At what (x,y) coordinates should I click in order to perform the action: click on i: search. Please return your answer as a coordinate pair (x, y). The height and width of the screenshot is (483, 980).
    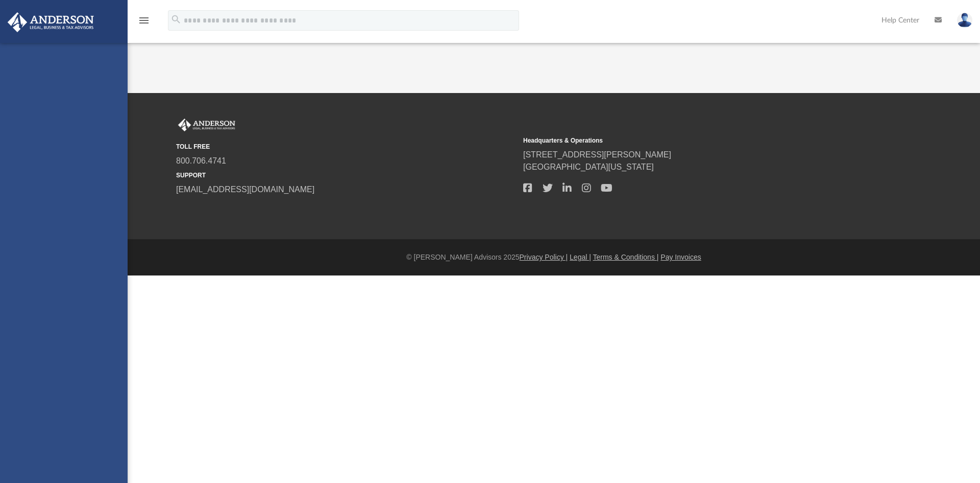
    Looking at the image, I should click on (176, 20).